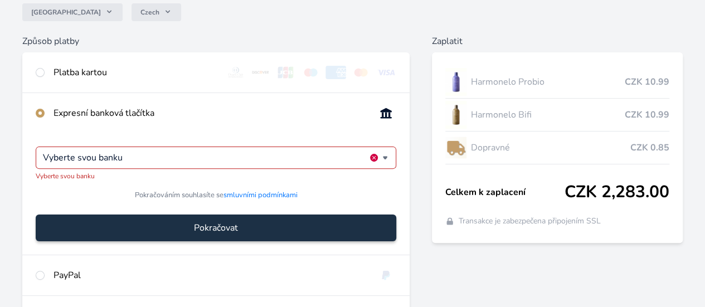 This screenshot has height=307, width=705. I want to click on img: paypal.svg, so click(386, 275).